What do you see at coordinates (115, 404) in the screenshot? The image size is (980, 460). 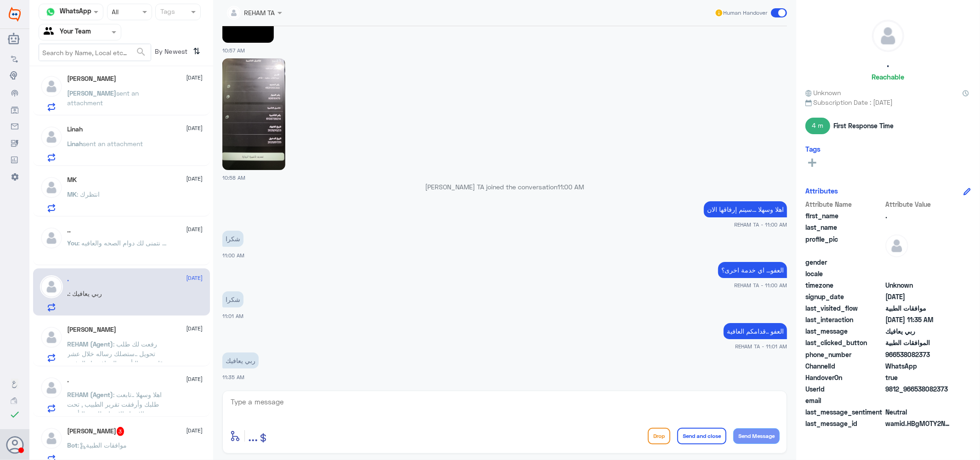 I see `span: : اهلا وسهلا ..تابعت طلبك وأرفقت تقرير الطبيب , تحت الاجراء الان بانتظار رد التأمين` at bounding box center [115, 404].